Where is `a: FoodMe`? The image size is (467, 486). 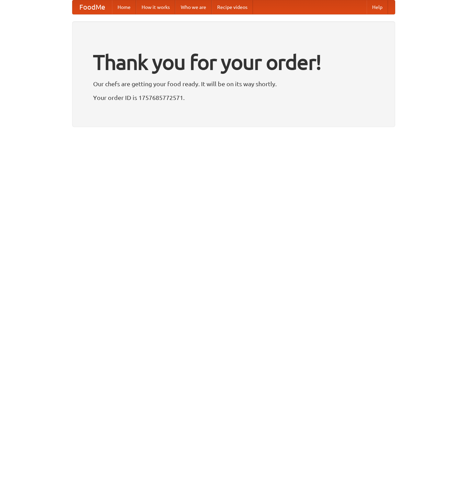
a: FoodMe is located at coordinates (92, 7).